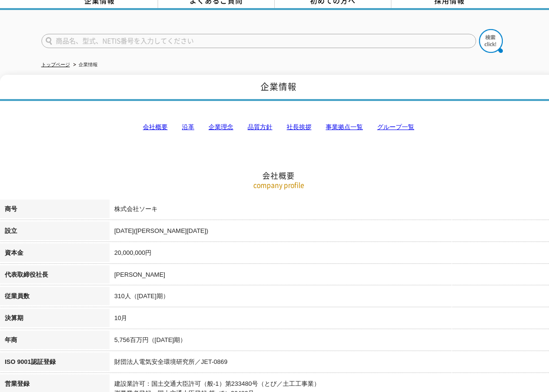 This screenshot has width=549, height=392. What do you see at coordinates (56, 64) in the screenshot?
I see `a: トップページ` at bounding box center [56, 64].